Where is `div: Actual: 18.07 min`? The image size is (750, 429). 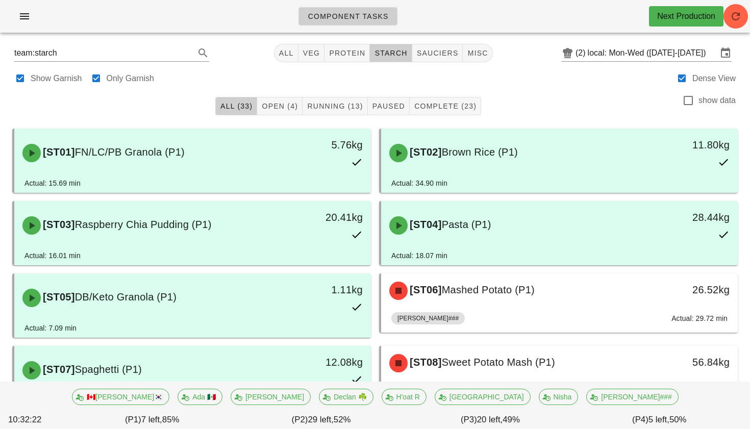 div: Actual: 18.07 min is located at coordinates (419, 256).